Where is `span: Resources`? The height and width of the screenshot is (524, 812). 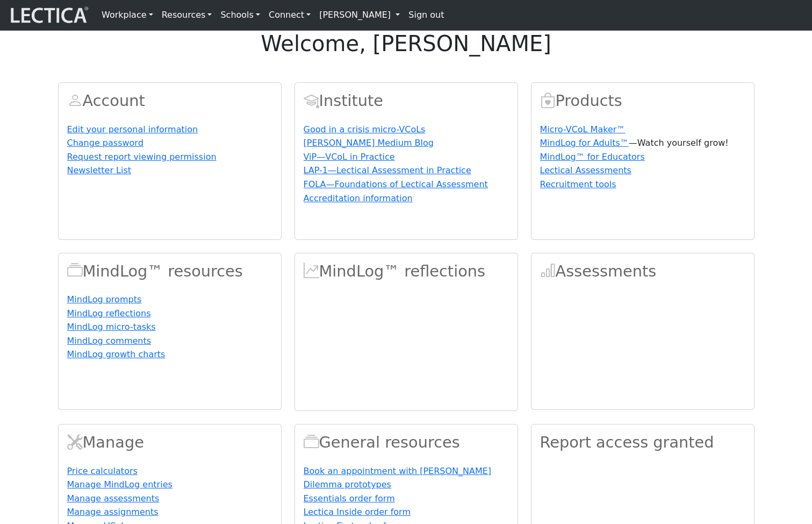 span: Resources is located at coordinates (311, 442).